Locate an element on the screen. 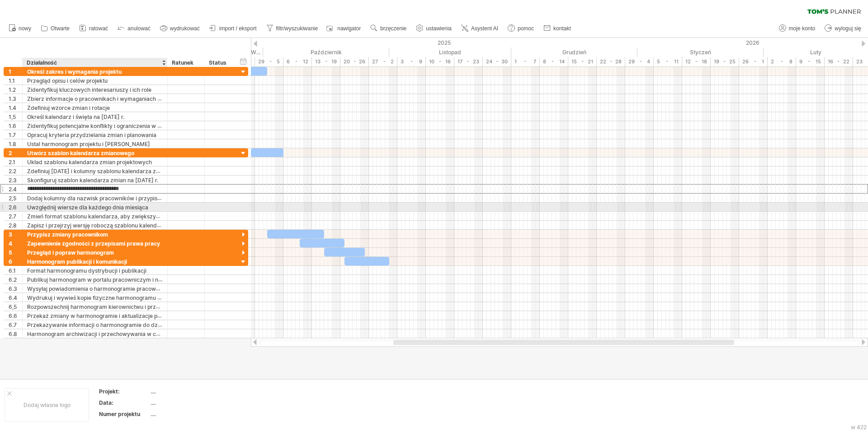 The width and height of the screenshot is (868, 431). font: 1.2 is located at coordinates (12, 89).